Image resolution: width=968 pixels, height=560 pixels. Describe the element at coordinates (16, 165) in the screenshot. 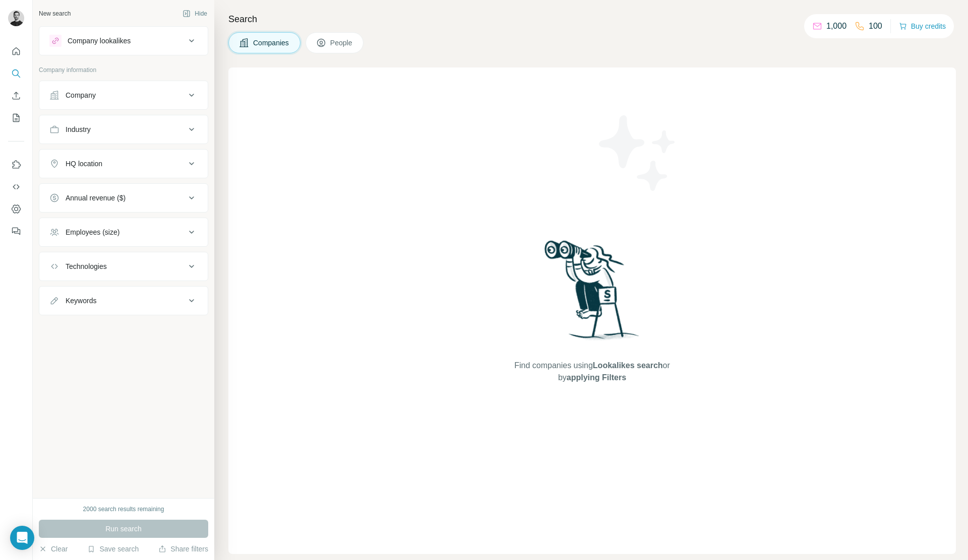

I see `button: Use Surfe on LinkedIn` at that location.